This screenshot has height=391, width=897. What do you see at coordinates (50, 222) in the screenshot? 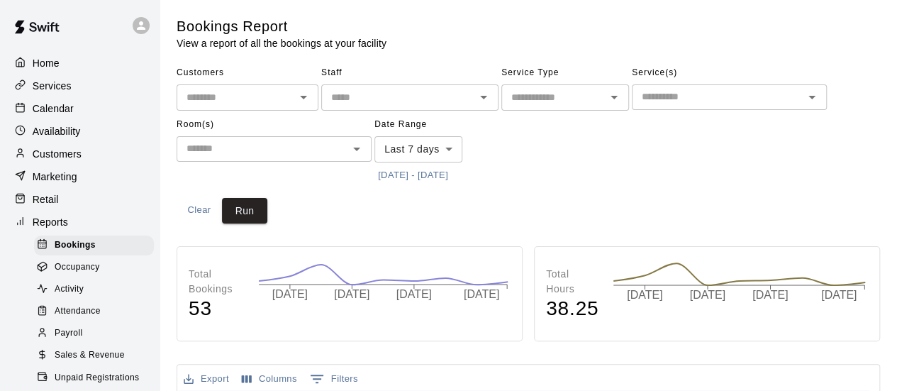
I see `p: Reports` at bounding box center [50, 222].